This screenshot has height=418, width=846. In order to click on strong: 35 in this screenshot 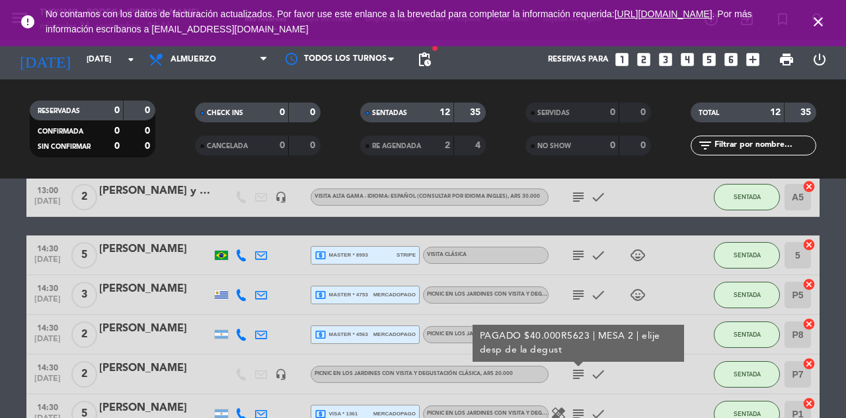, I will do `click(476, 112)`.